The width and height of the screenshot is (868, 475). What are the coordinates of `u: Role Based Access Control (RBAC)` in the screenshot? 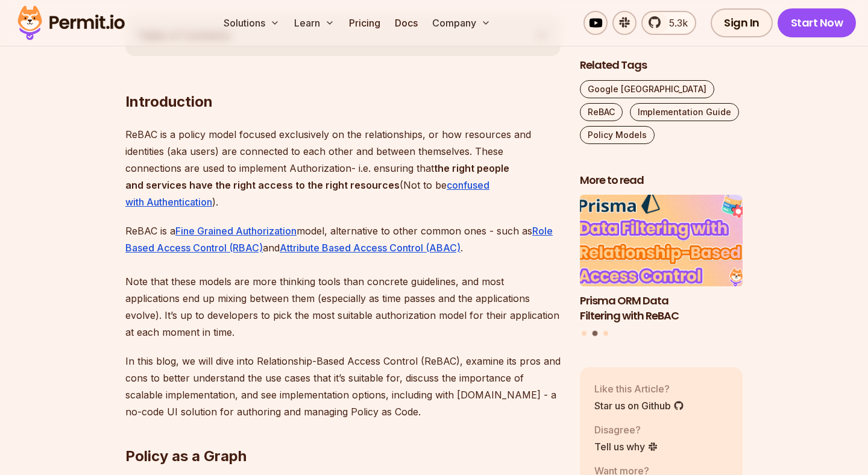 It's located at (339, 239).